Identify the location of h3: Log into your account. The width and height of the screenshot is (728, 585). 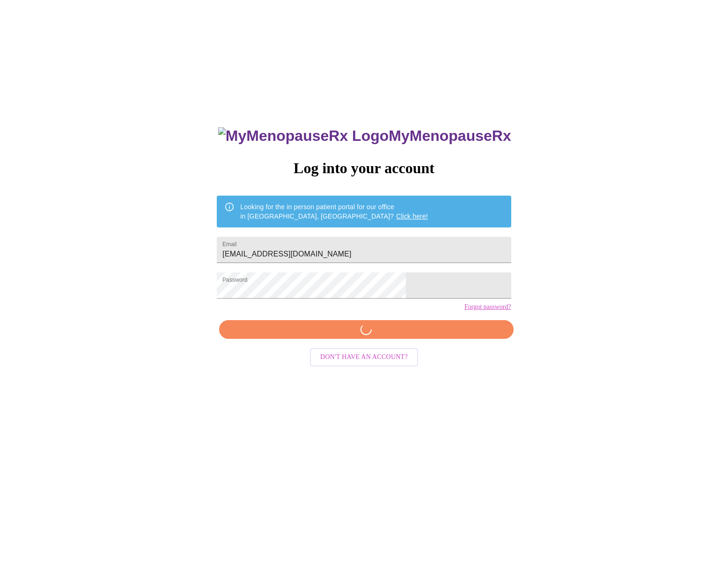
(364, 168).